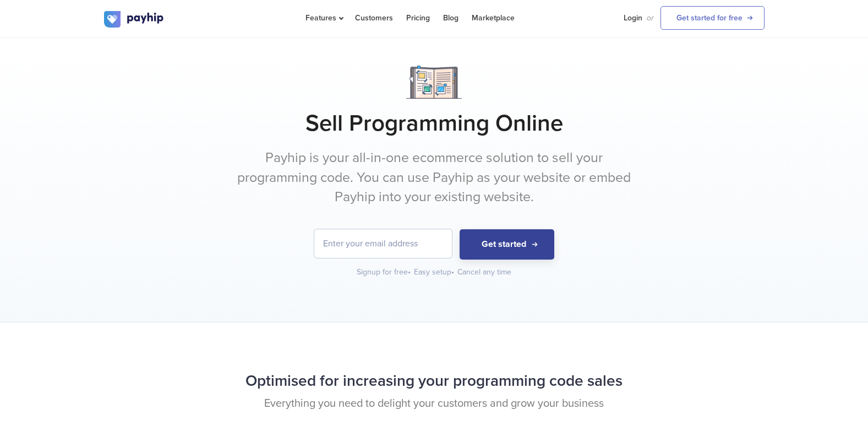  Describe the element at coordinates (383, 243) in the screenshot. I see `input: Enter your email address` at that location.